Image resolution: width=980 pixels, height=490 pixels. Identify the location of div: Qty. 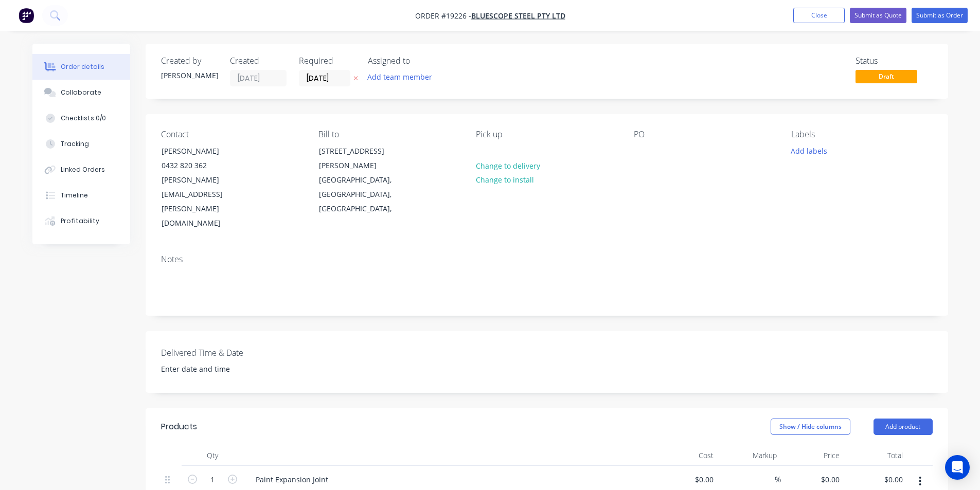
(213, 455).